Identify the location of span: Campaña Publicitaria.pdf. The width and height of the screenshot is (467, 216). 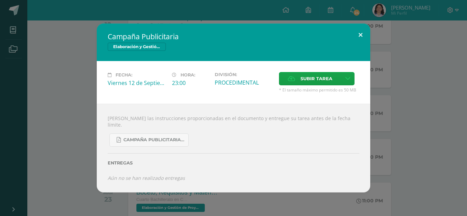
(154, 140).